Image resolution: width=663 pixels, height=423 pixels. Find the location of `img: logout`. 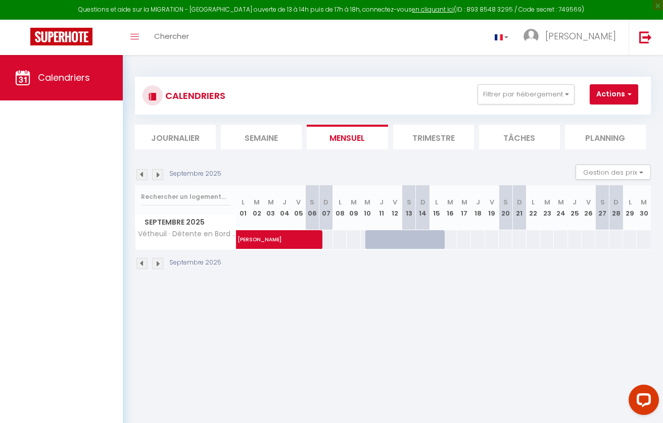

img: logout is located at coordinates (645, 37).